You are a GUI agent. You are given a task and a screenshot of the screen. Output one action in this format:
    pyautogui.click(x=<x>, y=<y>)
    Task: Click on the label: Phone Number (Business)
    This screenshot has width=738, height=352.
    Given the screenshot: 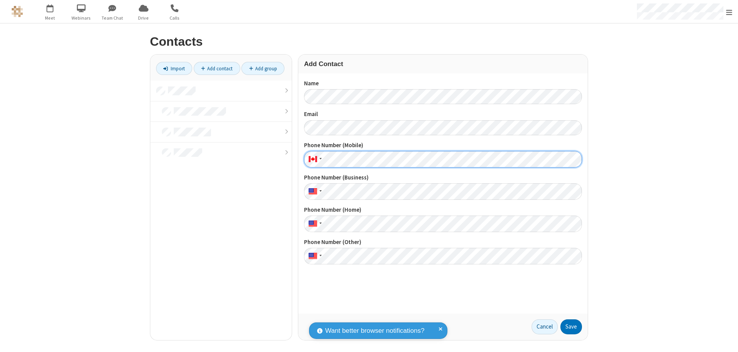 What is the action you would take?
    pyautogui.click(x=443, y=178)
    